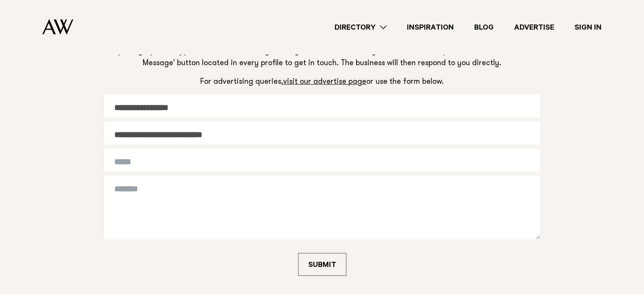  Describe the element at coordinates (484, 27) in the screenshot. I see `a: Blog` at that location.